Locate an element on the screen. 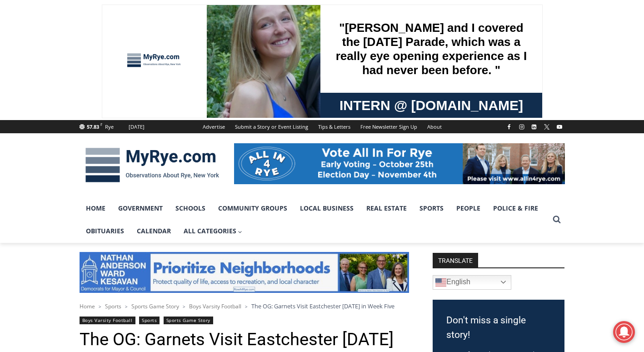 This screenshot has width=644, height=352. nav: Breadcrumbs is located at coordinates (244, 306).